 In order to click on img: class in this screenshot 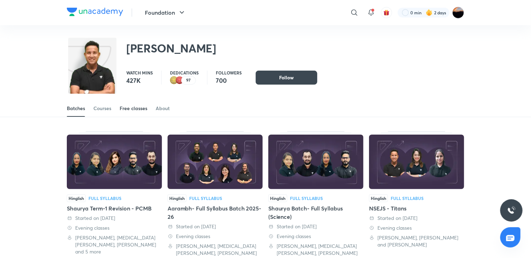, I will do `click(92, 74)`.